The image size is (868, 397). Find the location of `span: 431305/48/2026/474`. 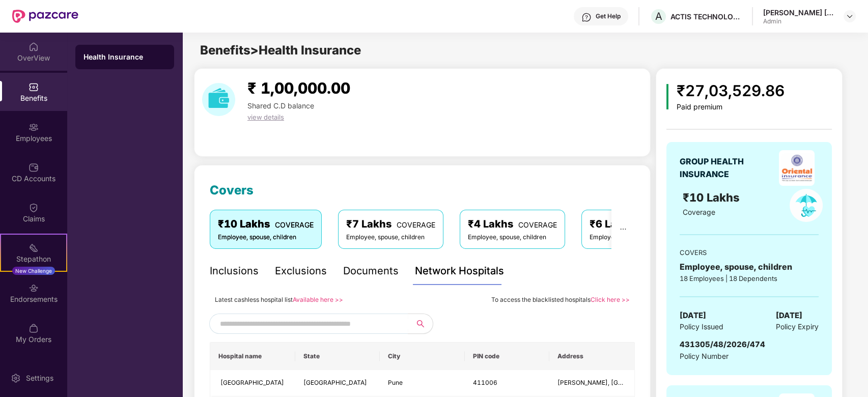

span: 431305/48/2026/474 is located at coordinates (722, 344).